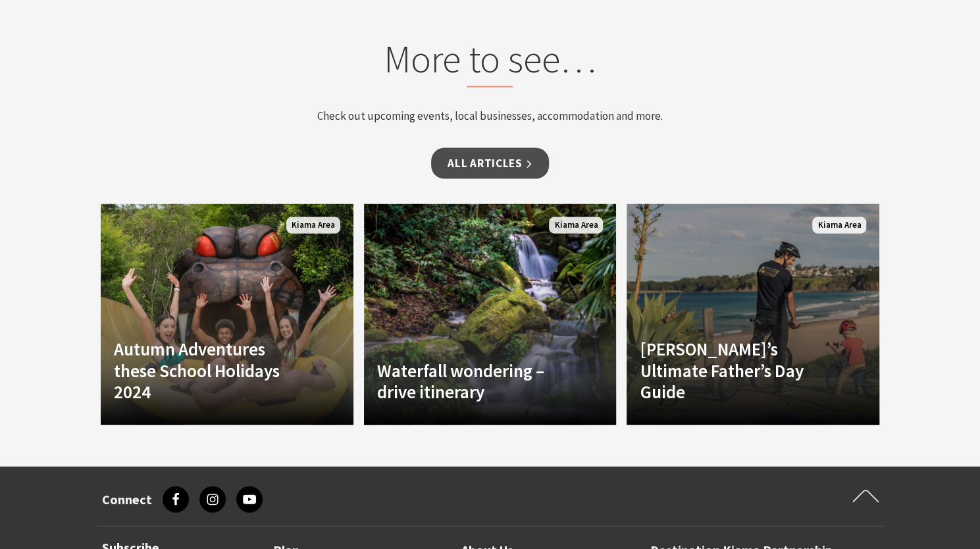 The height and width of the screenshot is (549, 980). I want to click on p: Check out upcoming events, local businesses, accommodation and more., so click(490, 116).